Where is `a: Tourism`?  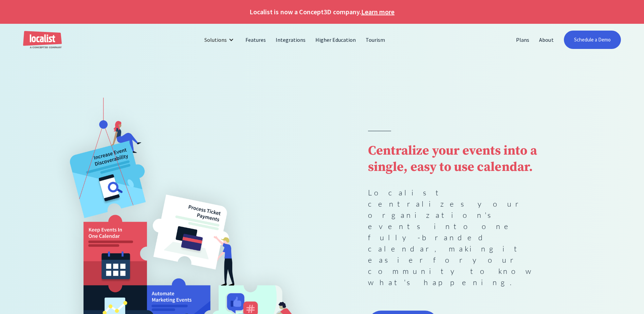 a: Tourism is located at coordinates (375, 39).